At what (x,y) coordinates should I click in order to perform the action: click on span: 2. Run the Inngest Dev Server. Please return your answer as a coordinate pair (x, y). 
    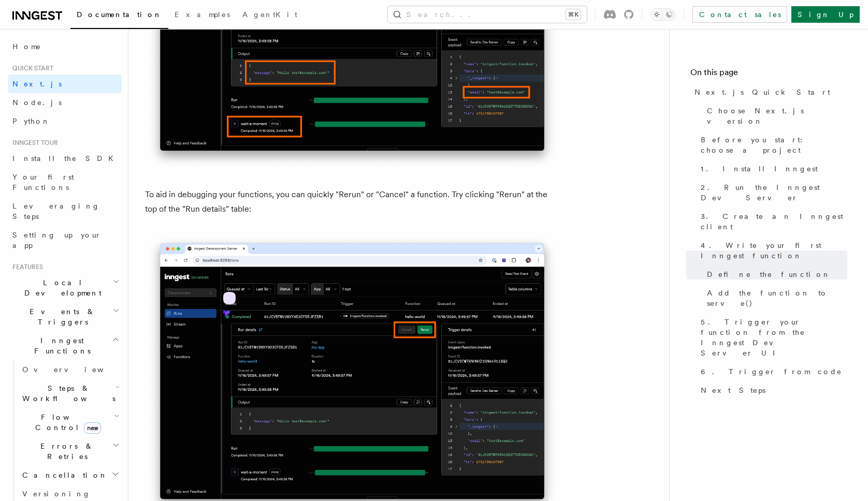
    Looking at the image, I should click on (774, 192).